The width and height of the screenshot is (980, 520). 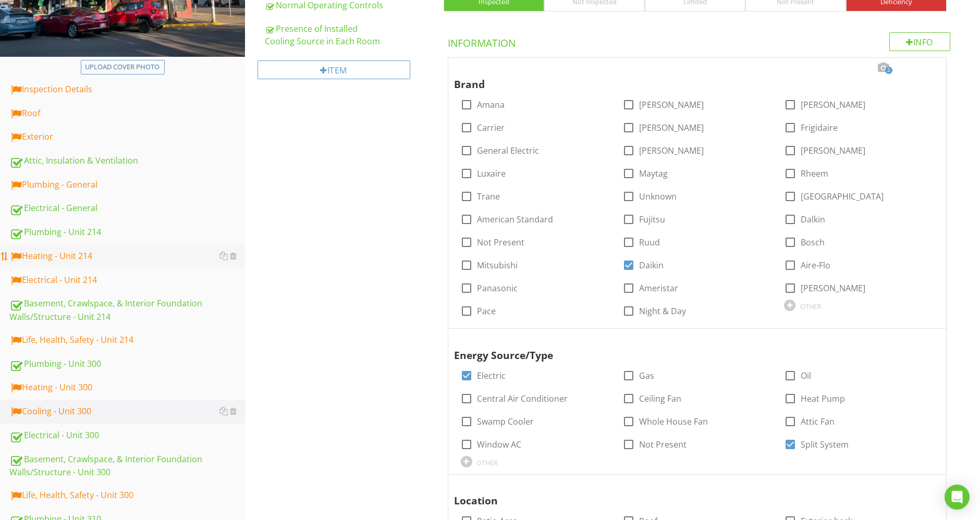 What do you see at coordinates (127, 256) in the screenshot?
I see `div: Heating - Unit 214` at bounding box center [127, 256].